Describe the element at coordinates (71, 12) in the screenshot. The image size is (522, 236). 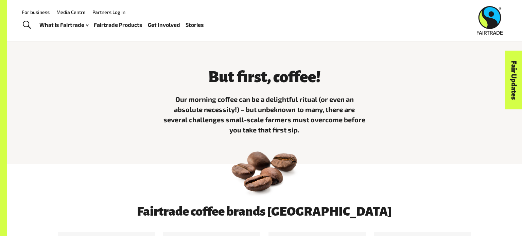
I see `a: Media Centre` at that location.